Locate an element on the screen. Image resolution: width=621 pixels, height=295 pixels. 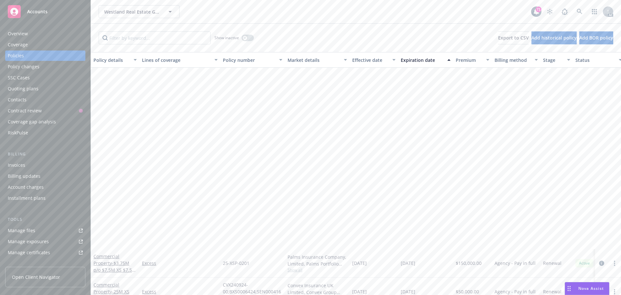
a: Switch app is located at coordinates (595, 12).